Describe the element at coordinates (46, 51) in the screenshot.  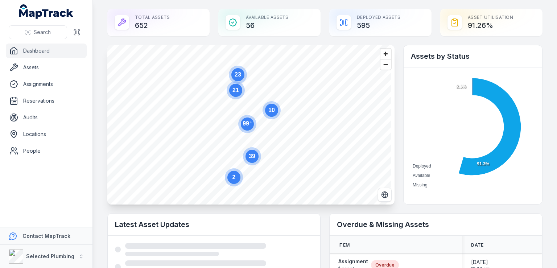
I see `a: Dashboard` at that location.